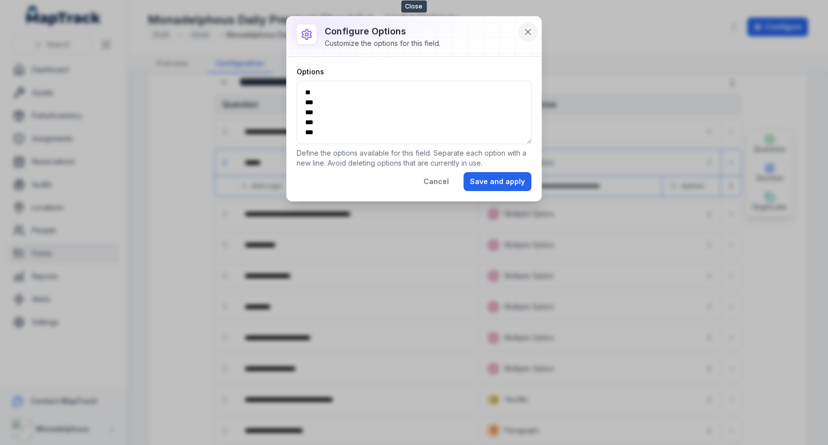 Image resolution: width=828 pixels, height=445 pixels. I want to click on div: Customize the options for this field., so click(382, 43).